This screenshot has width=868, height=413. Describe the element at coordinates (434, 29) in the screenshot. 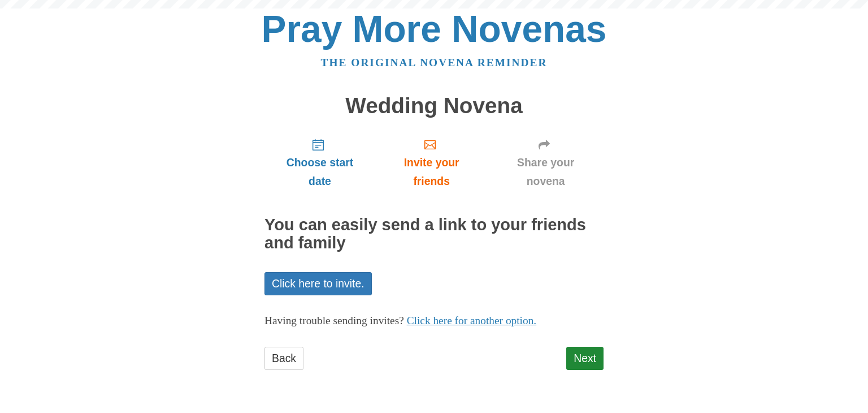

I see `a: Pray More Novenas` at that location.